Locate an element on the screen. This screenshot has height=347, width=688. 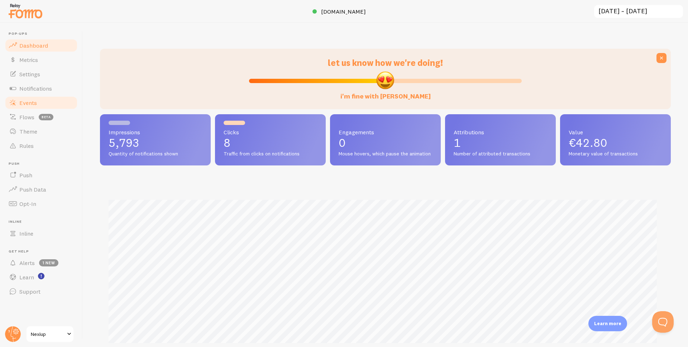
a: Rules is located at coordinates (41, 146).